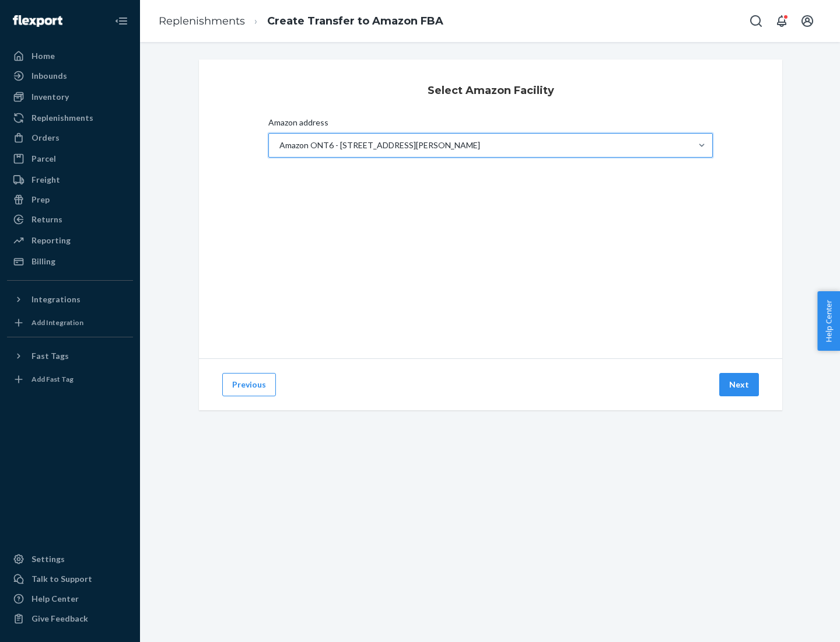 The width and height of the screenshot is (840, 642). I want to click on button: Help Center, so click(828, 321).